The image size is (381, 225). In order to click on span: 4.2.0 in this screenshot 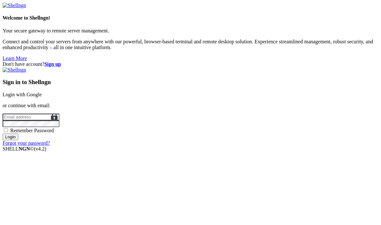, I will do `click(40, 149)`.